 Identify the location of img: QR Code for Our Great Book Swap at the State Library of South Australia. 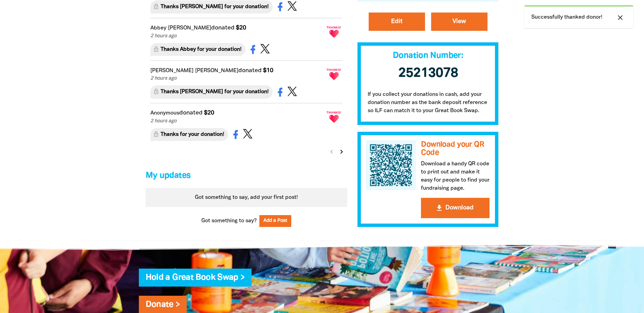
(391, 166).